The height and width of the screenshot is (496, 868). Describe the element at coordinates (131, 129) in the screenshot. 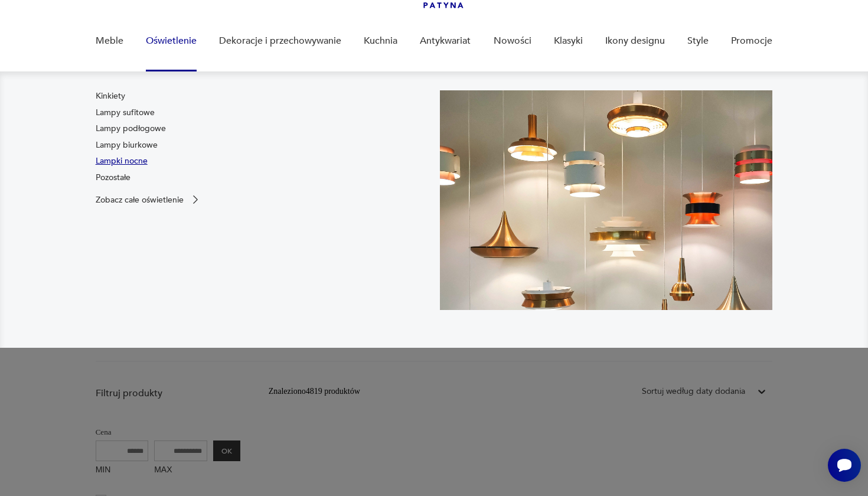

I see `a: Lampy podłogowe` at that location.